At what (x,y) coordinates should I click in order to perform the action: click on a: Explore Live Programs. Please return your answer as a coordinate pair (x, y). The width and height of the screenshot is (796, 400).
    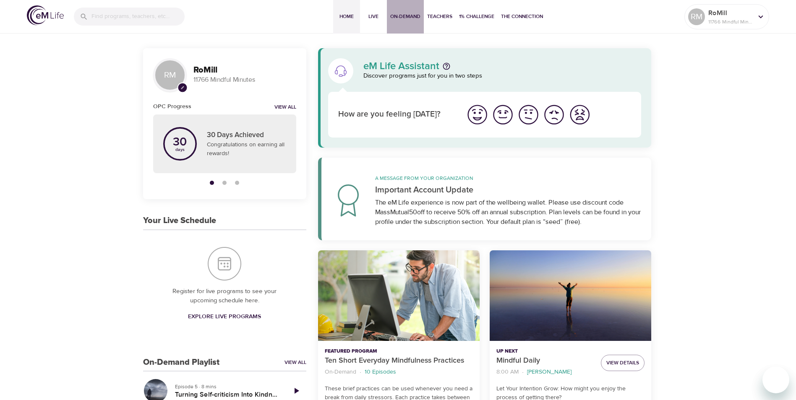
    Looking at the image, I should click on (224, 317).